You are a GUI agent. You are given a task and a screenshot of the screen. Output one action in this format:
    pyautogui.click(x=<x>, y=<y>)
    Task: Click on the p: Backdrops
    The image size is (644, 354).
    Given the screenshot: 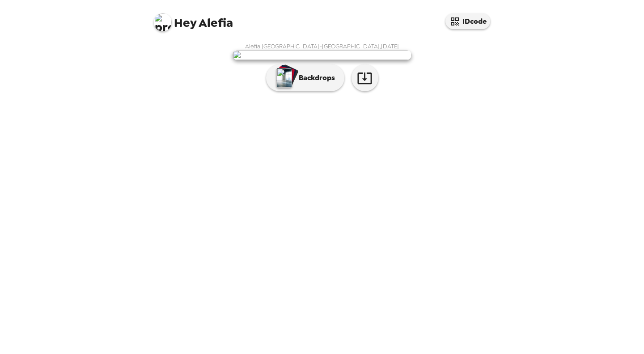 What is the action you would take?
    pyautogui.click(x=315, y=78)
    